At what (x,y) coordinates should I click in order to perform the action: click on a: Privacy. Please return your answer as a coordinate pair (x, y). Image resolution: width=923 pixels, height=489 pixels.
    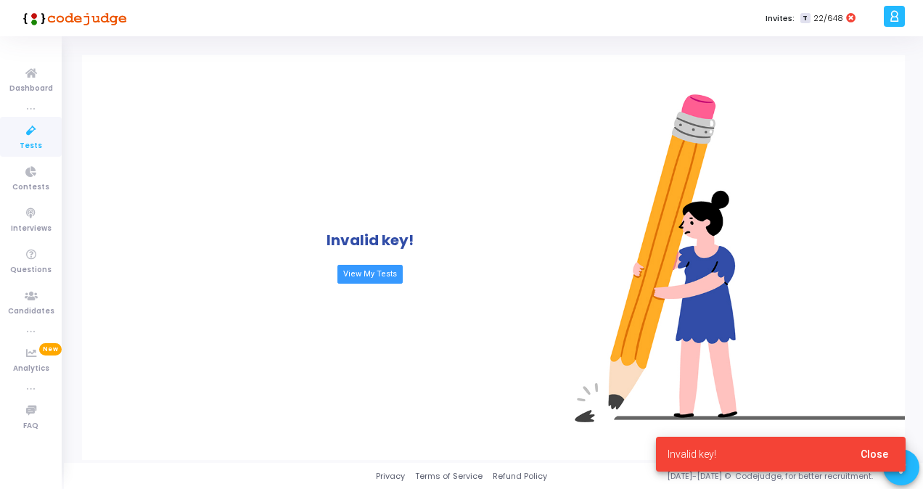
    Looking at the image, I should click on (390, 476).